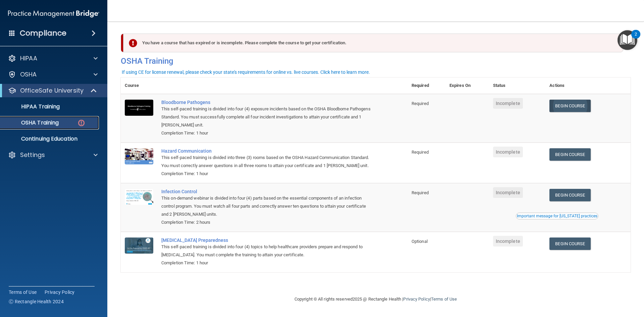  I want to click on th: Course, so click(139, 86).